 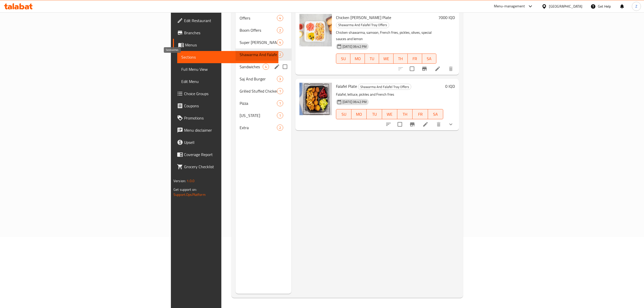 What do you see at coordinates (451, 124) in the screenshot?
I see `button: show more` at bounding box center [451, 124].